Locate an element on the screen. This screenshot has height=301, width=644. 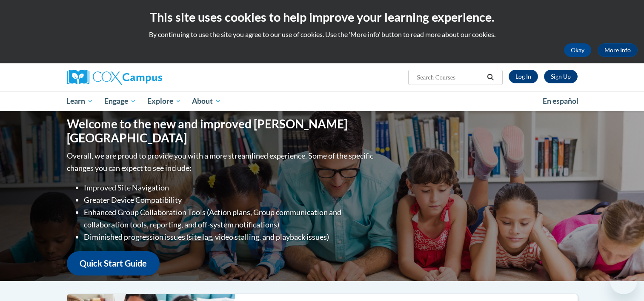
button: Search is located at coordinates (490, 77).